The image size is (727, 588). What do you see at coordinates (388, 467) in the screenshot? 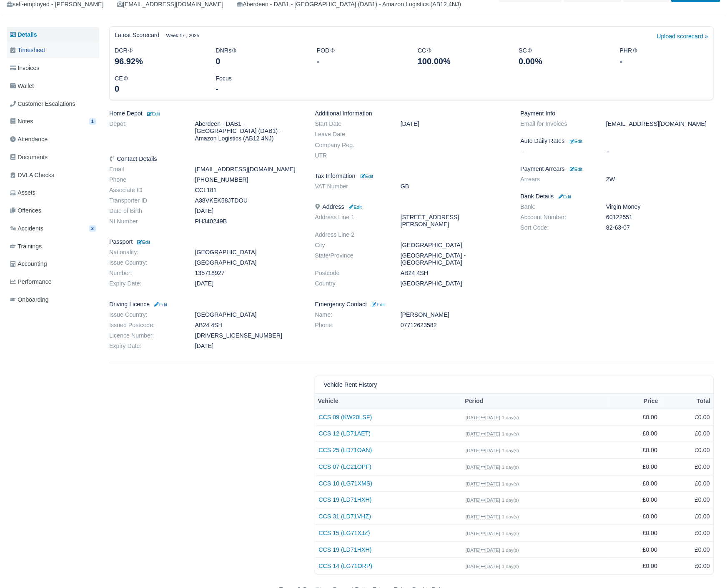
I see `a: CCS 07 (LC21OPF)` at bounding box center [388, 467].